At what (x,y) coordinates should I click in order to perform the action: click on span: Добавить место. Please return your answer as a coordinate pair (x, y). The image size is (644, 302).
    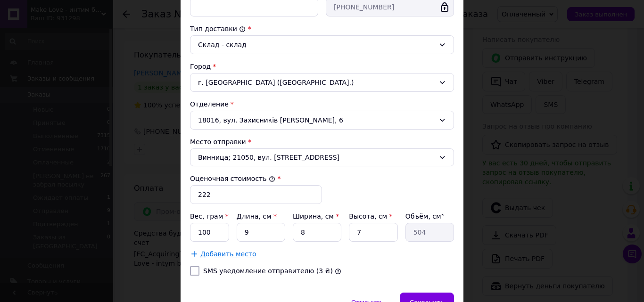
    Looking at the image, I should click on (228, 254).